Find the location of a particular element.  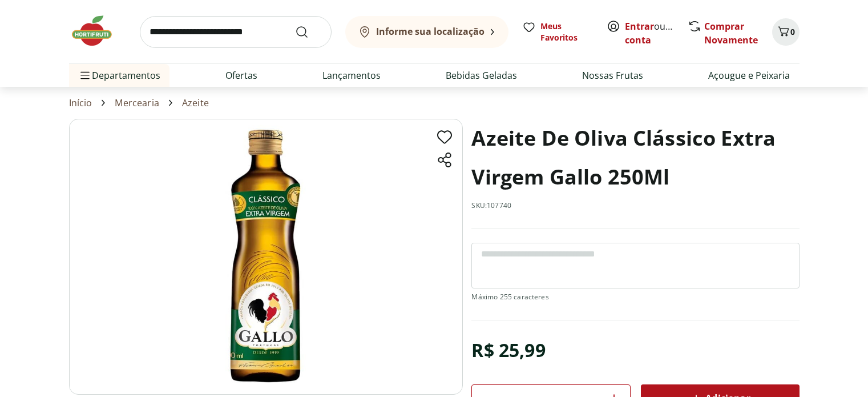

a: Mercearia is located at coordinates (136, 103).